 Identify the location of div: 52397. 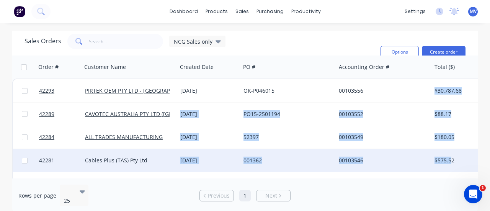
(286, 137).